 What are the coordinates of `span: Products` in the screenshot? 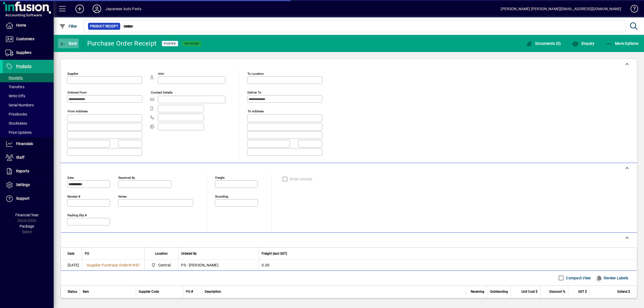 It's located at (23, 66).